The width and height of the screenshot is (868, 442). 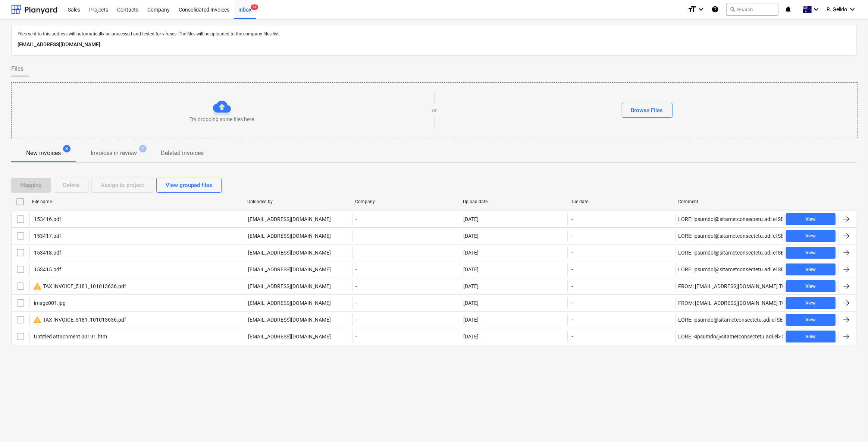 I want to click on button: View grouped files, so click(x=189, y=185).